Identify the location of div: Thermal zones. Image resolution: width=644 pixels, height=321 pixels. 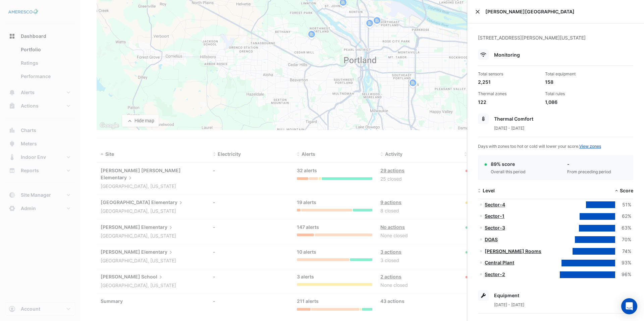
(509, 94).